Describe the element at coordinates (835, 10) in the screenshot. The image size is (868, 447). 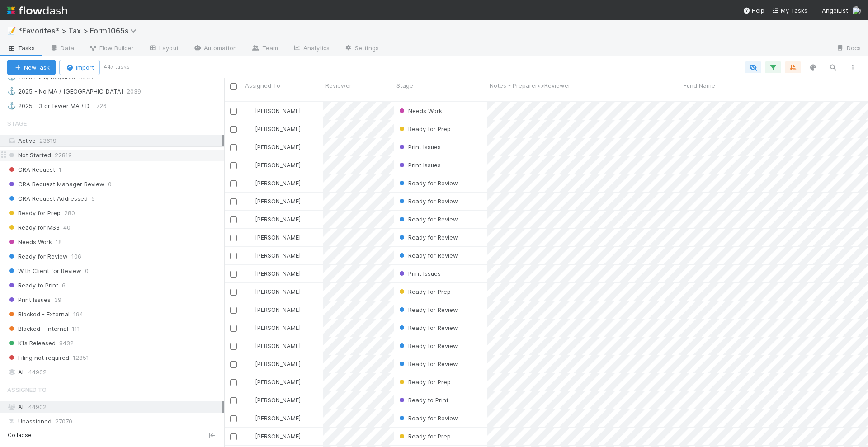
I see `span: AngelList` at that location.